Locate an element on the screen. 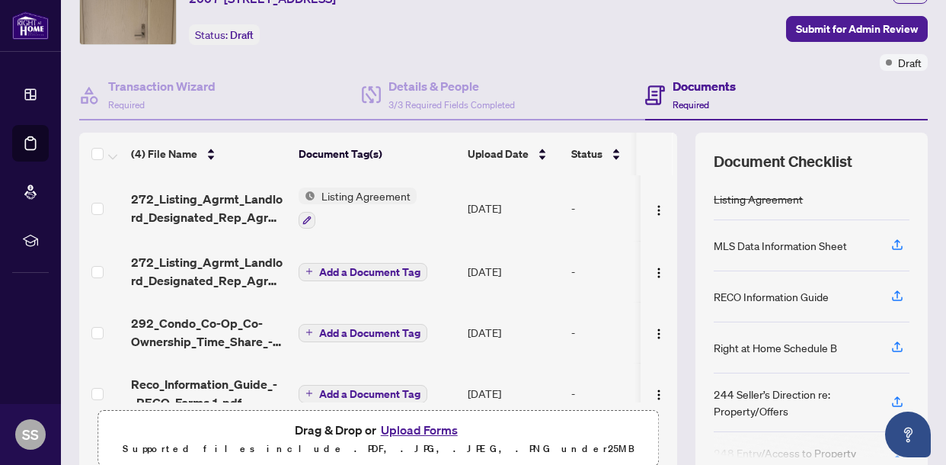 This screenshot has width=946, height=465. p: Supported files include .PDF, .JPG, .JPEG, .PNG under 25 MB is located at coordinates (378, 449).